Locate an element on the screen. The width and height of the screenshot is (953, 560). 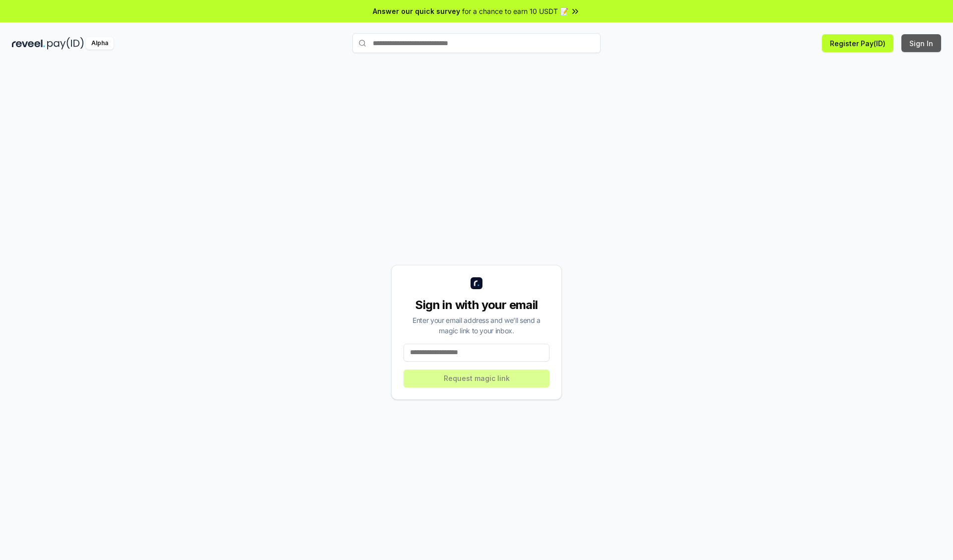
div: Sign in with your email is located at coordinates (476, 305).